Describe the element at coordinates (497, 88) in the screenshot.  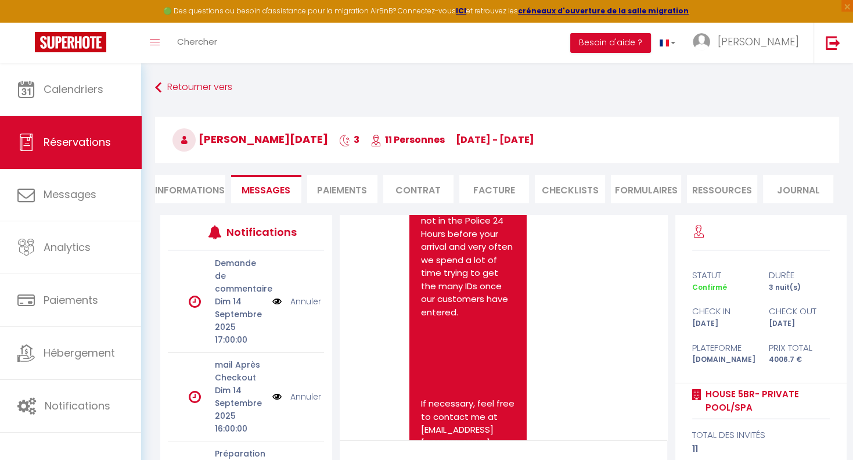
I see `a: Retourner vers` at that location.